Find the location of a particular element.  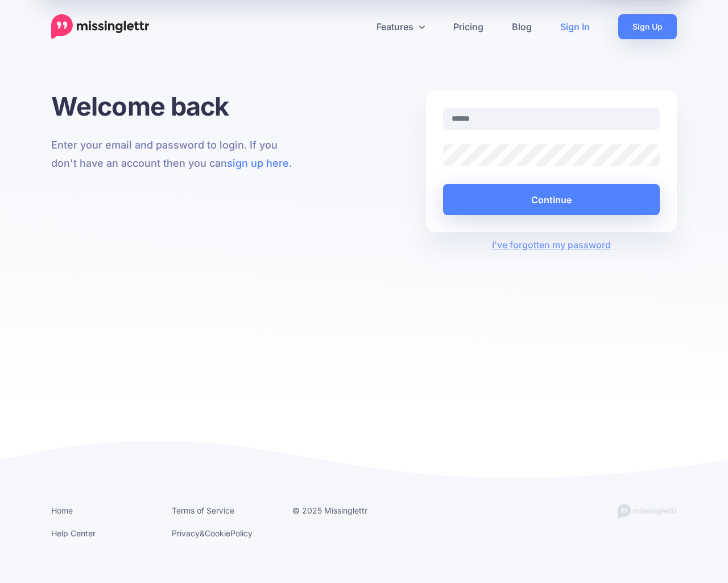

a: Sign Up is located at coordinates (648, 26).